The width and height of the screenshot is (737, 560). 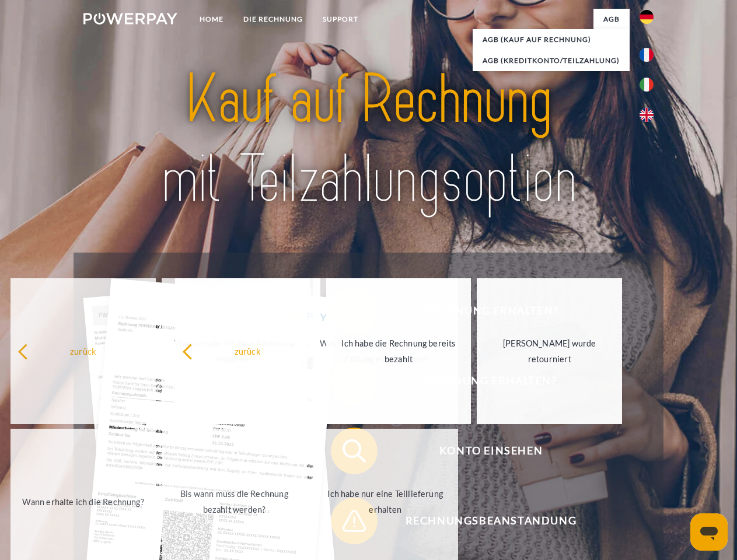 What do you see at coordinates (483, 521) in the screenshot?
I see `a: Rechnungsbeanstandung` at bounding box center [483, 521].